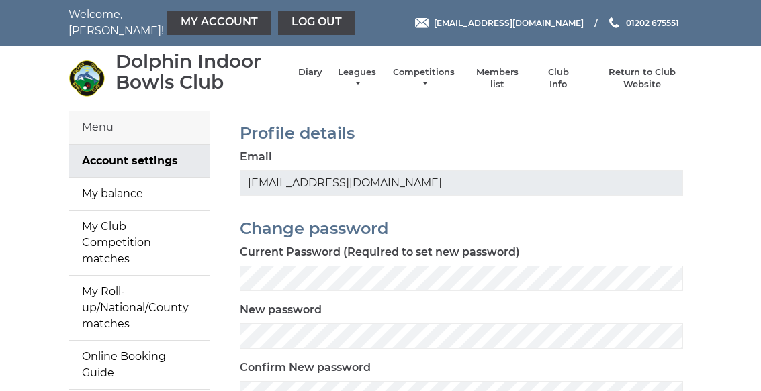  I want to click on img: Dolphin Indoor Bowls Club, so click(87, 78).